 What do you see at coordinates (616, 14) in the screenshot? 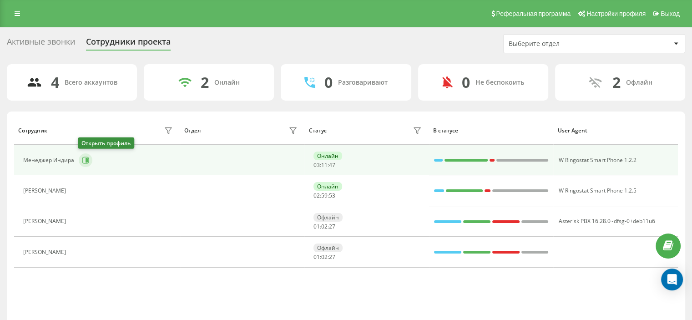
I see `span: Настройки профиля` at bounding box center [616, 14].